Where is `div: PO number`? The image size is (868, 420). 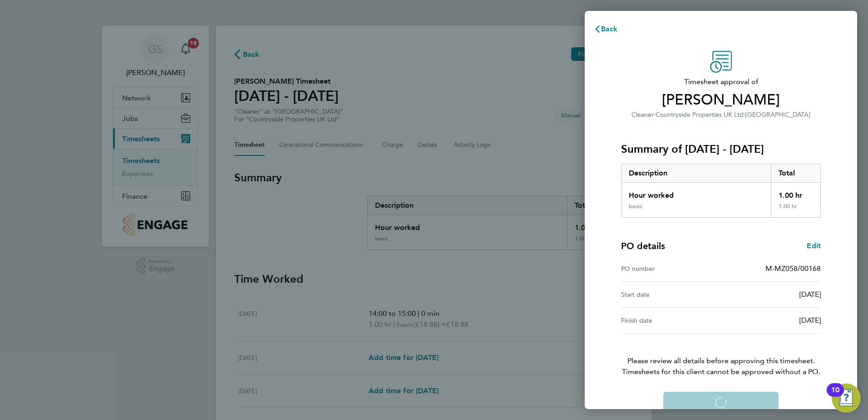 div: PO number is located at coordinates (671, 269).